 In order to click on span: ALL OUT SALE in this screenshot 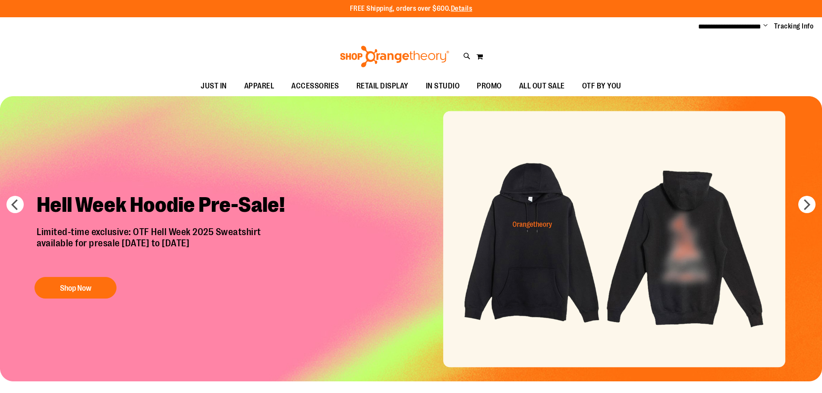, I will do `click(542, 86)`.